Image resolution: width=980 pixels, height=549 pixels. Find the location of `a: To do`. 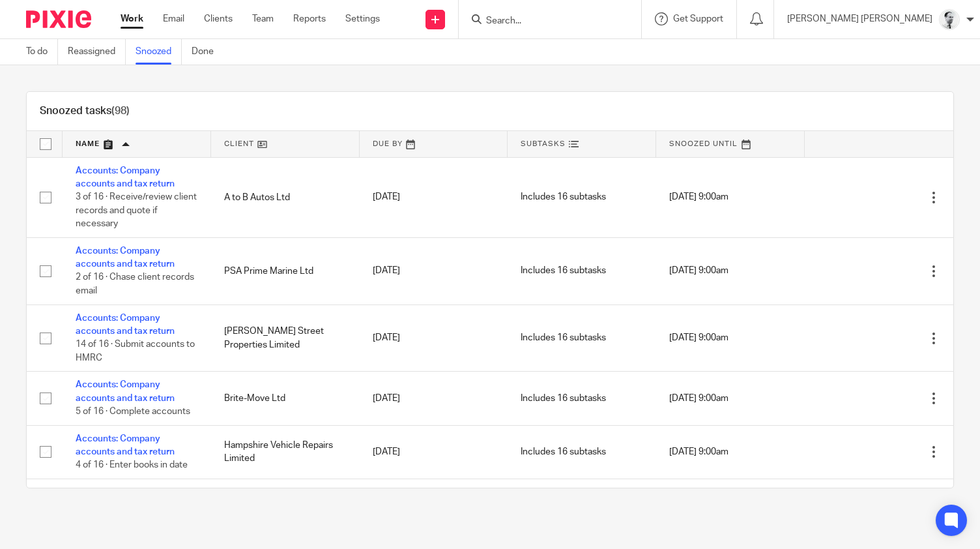

a: To do is located at coordinates (42, 52).